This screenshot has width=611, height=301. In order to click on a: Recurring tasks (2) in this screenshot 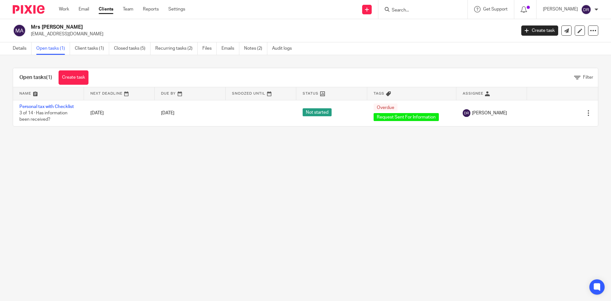, I will do `click(176, 48)`.